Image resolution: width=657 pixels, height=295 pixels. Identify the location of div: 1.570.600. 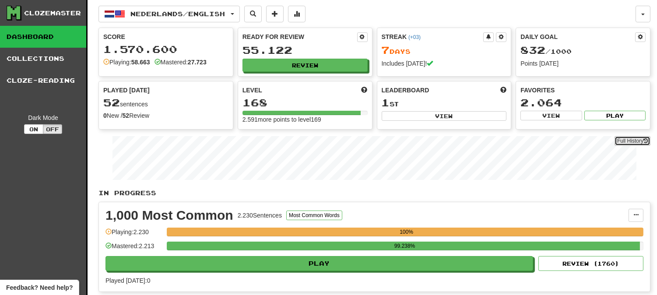
(166, 49).